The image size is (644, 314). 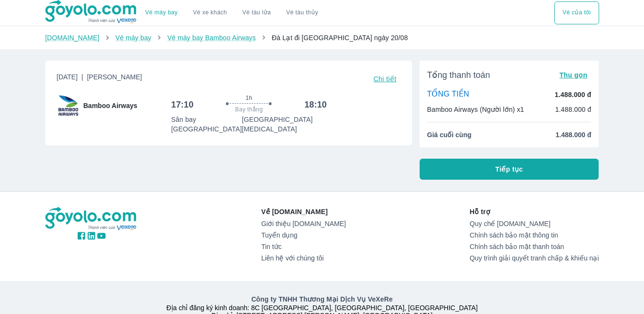 I want to click on a: Chính sách bảo mật thông tin, so click(x=534, y=235).